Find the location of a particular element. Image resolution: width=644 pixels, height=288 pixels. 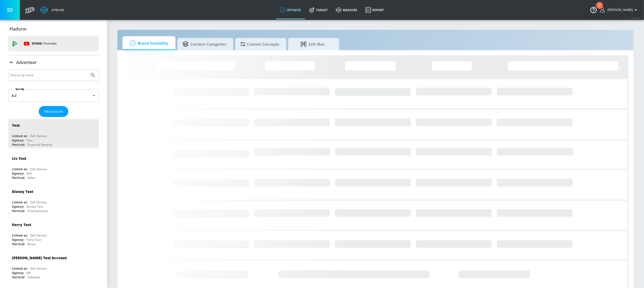

p: Youtube is located at coordinates (50, 44).